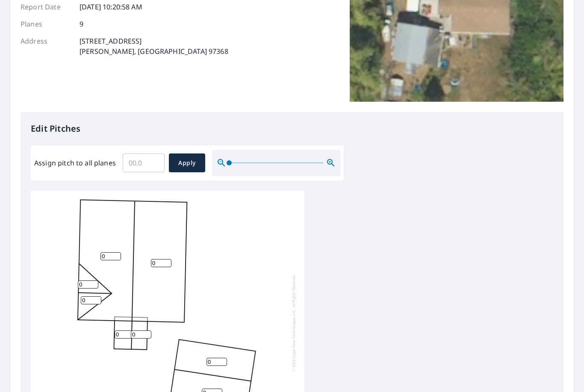  I want to click on p: 9, so click(81, 24).